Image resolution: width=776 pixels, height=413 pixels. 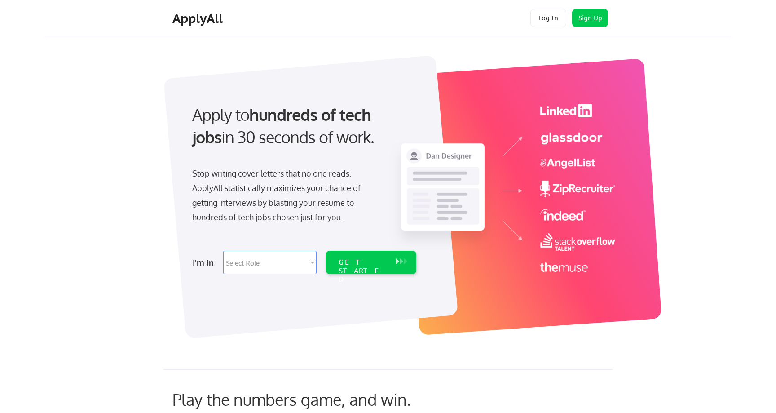 What do you see at coordinates (548, 18) in the screenshot?
I see `button: Log In` at bounding box center [548, 18].